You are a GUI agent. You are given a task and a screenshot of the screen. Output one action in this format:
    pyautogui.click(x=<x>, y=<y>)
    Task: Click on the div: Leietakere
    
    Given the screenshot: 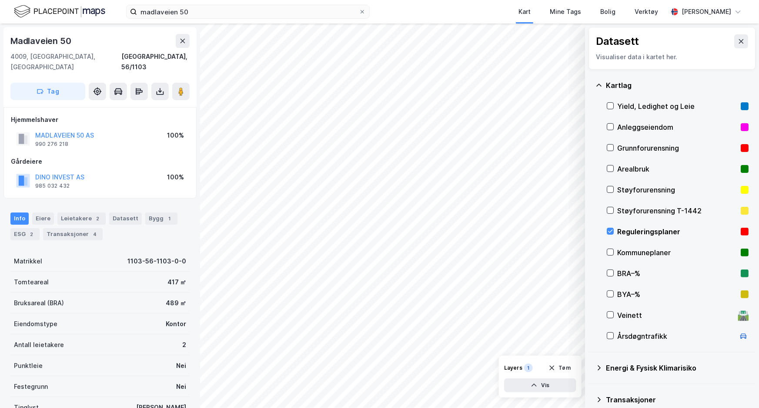 What is the action you would take?
    pyautogui.click(x=81, y=218)
    